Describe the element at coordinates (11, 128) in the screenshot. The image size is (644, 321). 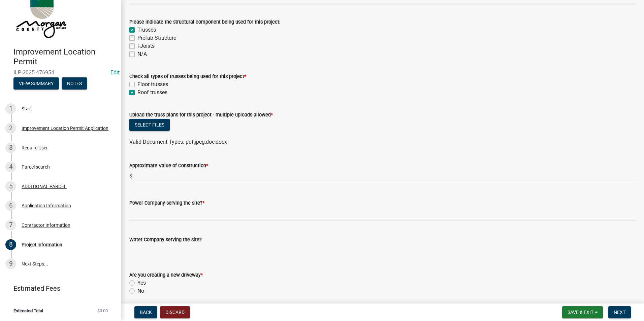
I see `div: 2` at that location.